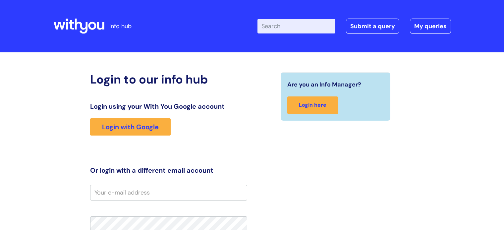  I want to click on span: Are you an Info Manager?, so click(324, 84).